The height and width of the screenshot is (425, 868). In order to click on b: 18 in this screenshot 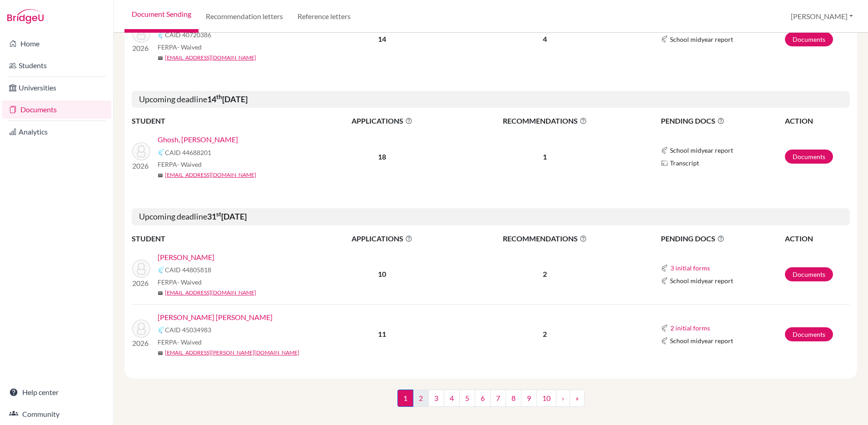, I will do `click(382, 156)`.